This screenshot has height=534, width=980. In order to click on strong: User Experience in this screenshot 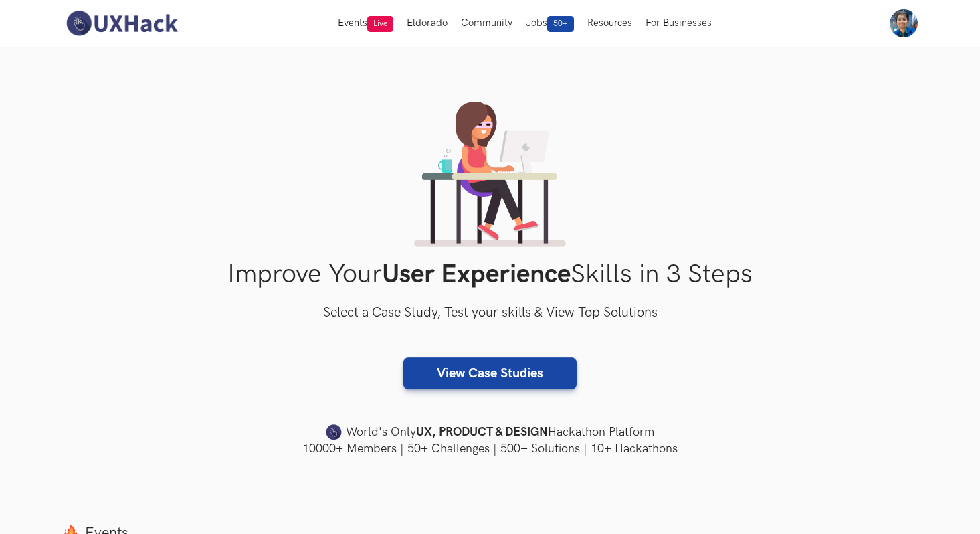, I will do `click(477, 274)`.